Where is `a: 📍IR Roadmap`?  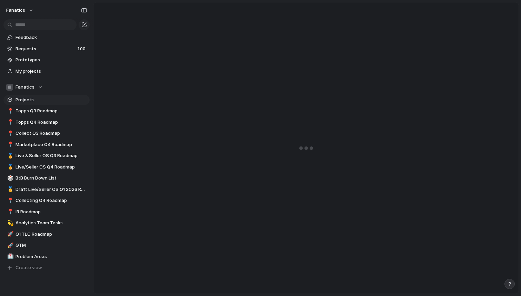 a: 📍IR Roadmap is located at coordinates (47, 212).